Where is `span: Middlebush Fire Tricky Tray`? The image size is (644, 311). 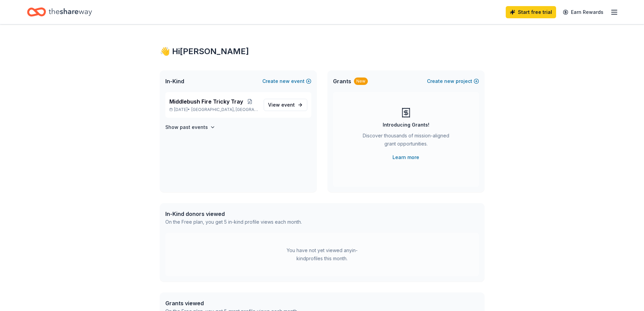
span: Middlebush Fire Tricky Tray is located at coordinates (206, 102).